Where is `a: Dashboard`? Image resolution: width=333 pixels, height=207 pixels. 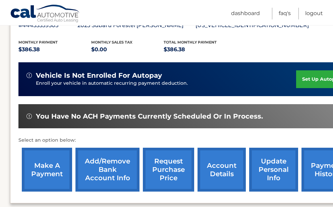 a: Dashboard is located at coordinates (246, 13).